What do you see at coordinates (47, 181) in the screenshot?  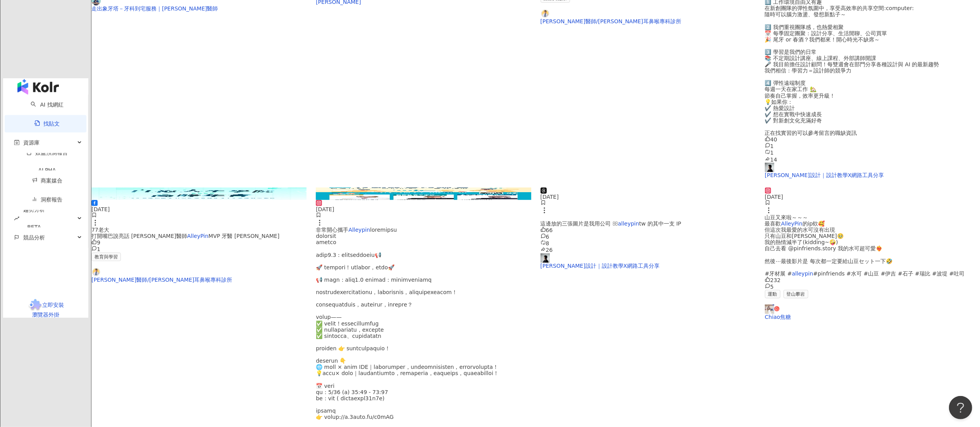 I see `a: 商案媒合` at bounding box center [47, 181].